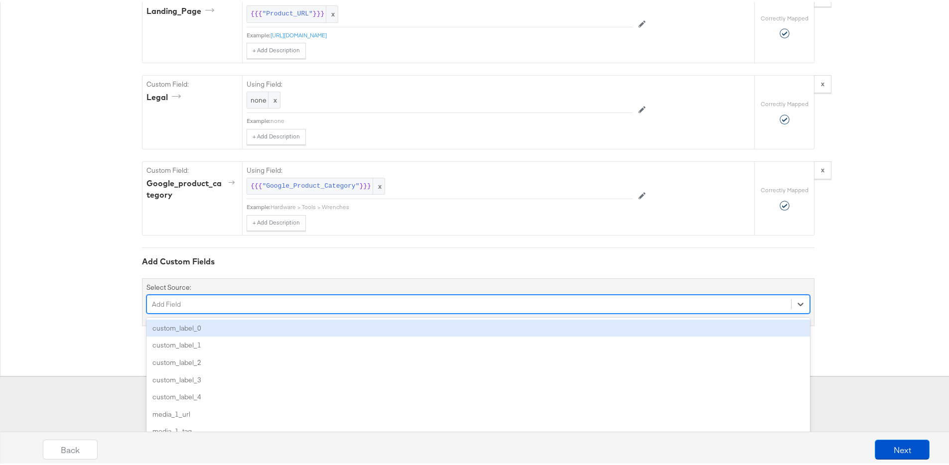 This screenshot has width=949, height=465. Describe the element at coordinates (478, 395) in the screenshot. I see `div: custom_label_4` at that location.